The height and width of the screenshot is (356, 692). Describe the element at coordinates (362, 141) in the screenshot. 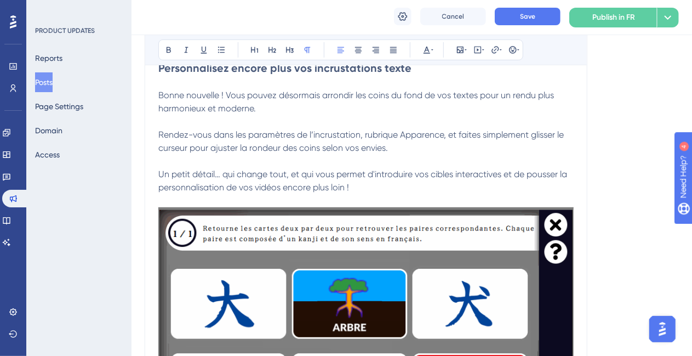

I see `span: Rendez-vous dans les paramètres de l’incrustation, rubrique Apparence, et faites simplement gliss...` at that location.